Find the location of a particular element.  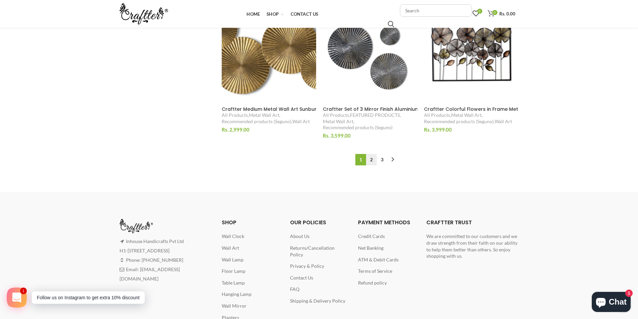

span: Returns/Cancellation Policy is located at coordinates (312, 251).